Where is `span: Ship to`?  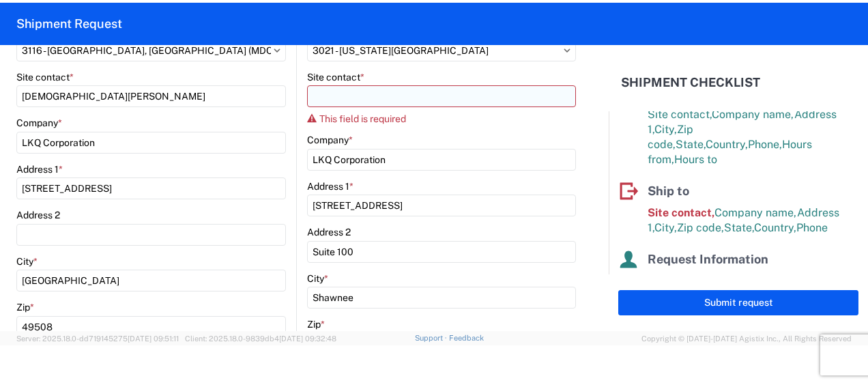
span: Ship to is located at coordinates (668, 190).